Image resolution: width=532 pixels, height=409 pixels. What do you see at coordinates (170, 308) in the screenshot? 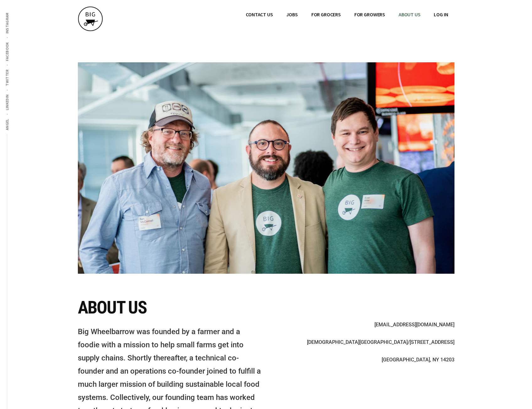
I see `h1: About Us` at bounding box center [170, 308].